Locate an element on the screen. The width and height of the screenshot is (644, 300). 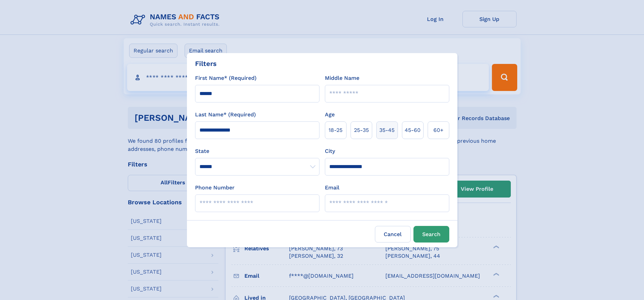
span: 18‑25 is located at coordinates (335, 130).